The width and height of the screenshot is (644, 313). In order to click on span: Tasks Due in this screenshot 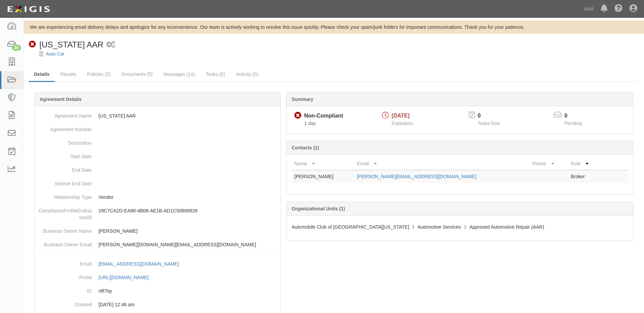, I will do `click(488, 123)`.